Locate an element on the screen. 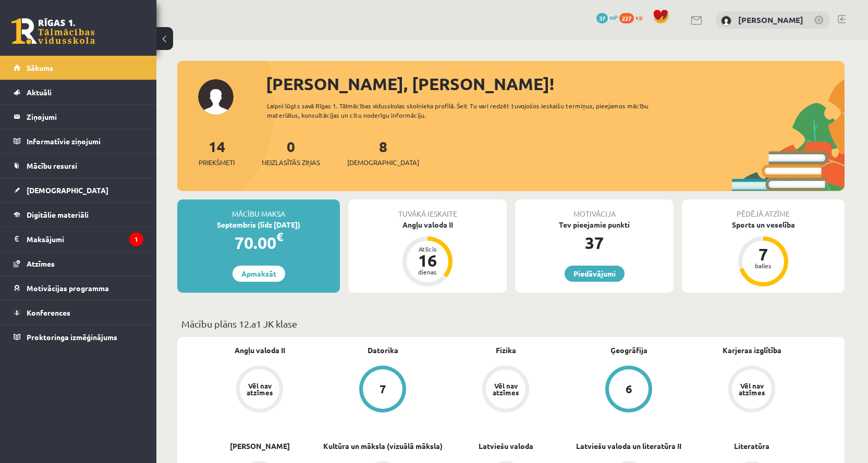 This screenshot has width=868, height=463. span: Digitālie materiāli is located at coordinates (57, 214).